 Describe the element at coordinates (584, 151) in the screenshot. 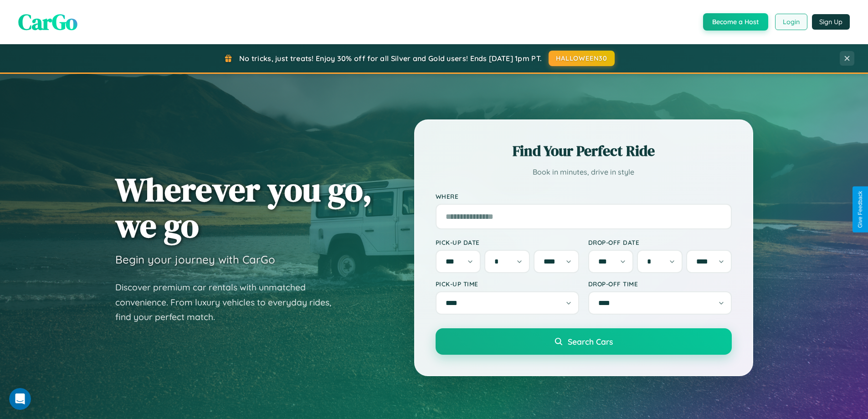

I see `h2: Find Your Perfect Ride` at that location.